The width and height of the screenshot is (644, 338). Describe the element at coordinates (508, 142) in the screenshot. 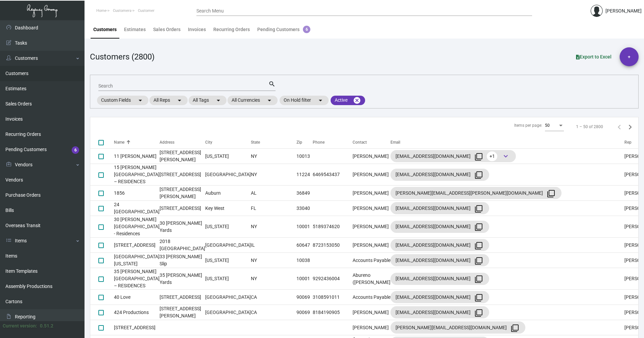

I see `th: Email` at that location.